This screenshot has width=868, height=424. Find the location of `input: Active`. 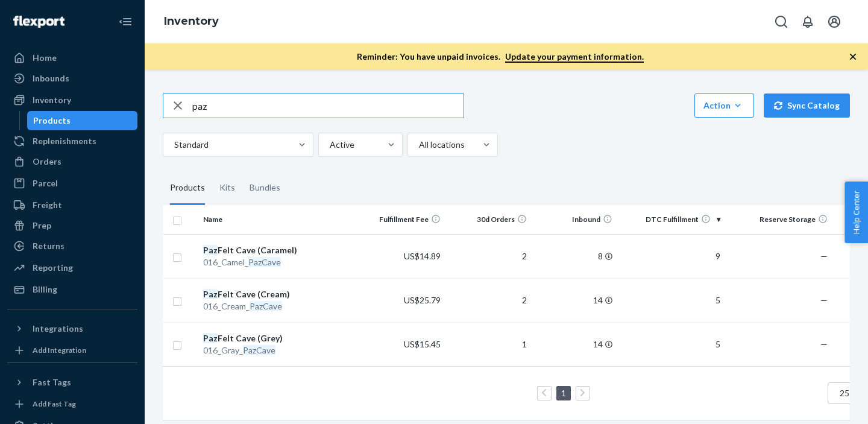

input: Active is located at coordinates (329, 145).